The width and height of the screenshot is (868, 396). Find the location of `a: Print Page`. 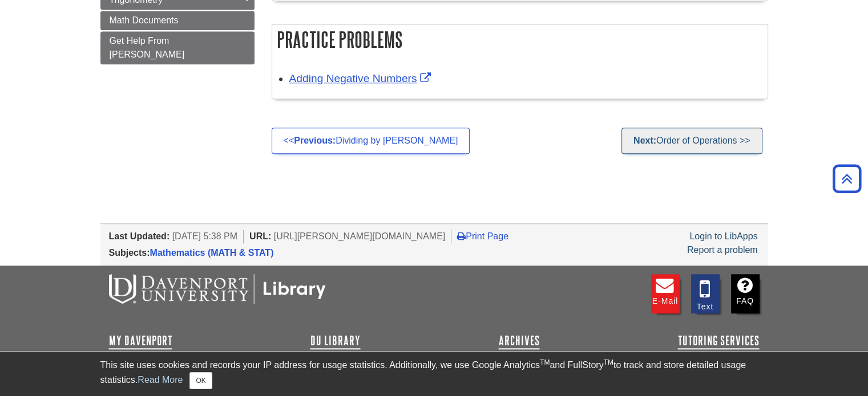

a: Print Page is located at coordinates (483, 236).